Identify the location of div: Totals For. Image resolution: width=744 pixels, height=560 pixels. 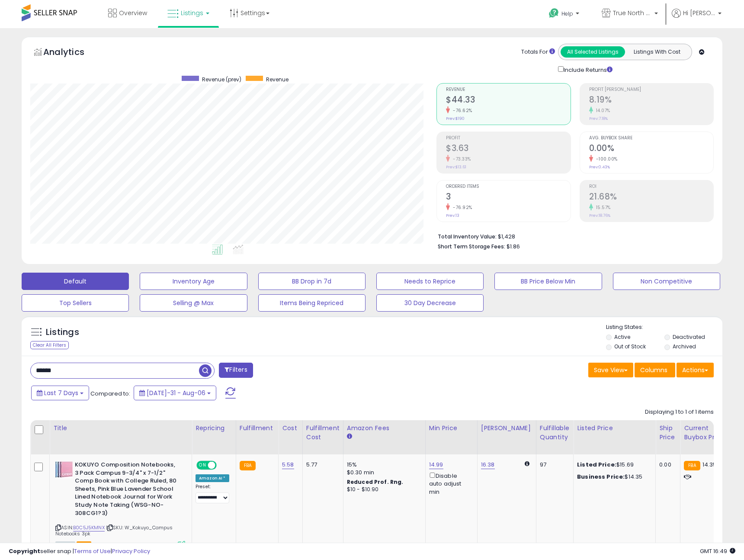
(538, 52).